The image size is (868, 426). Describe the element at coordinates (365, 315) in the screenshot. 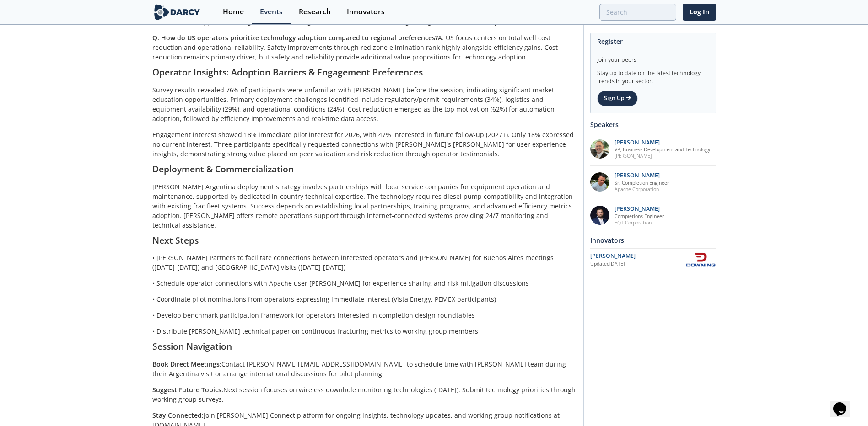

I see `p: • Develop benchmark participation framework for operators interested in completion design roundta...` at that location.